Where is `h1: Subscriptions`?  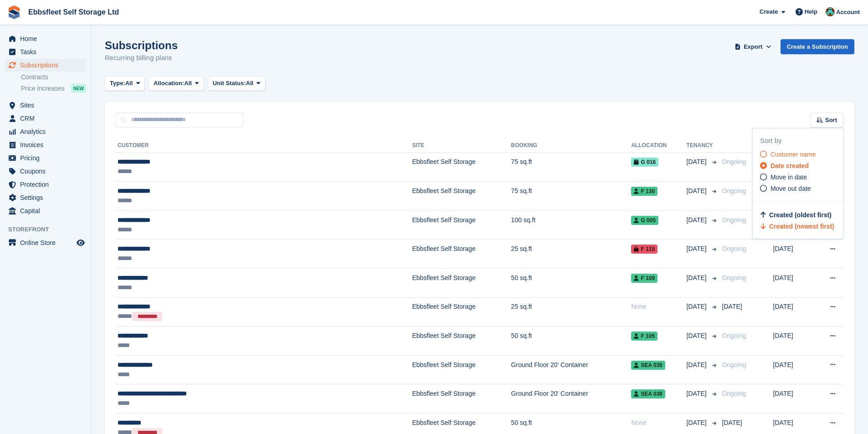 h1: Subscriptions is located at coordinates (141, 45).